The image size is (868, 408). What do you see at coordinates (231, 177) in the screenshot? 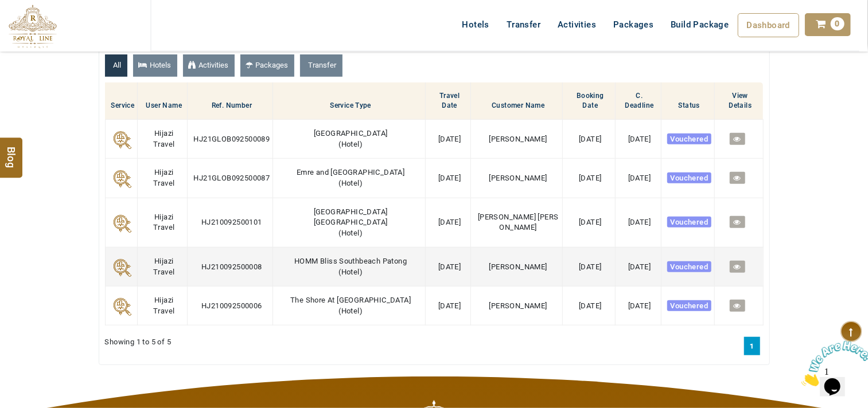
I see `span: HJ21GLOB092500087` at bounding box center [231, 177].